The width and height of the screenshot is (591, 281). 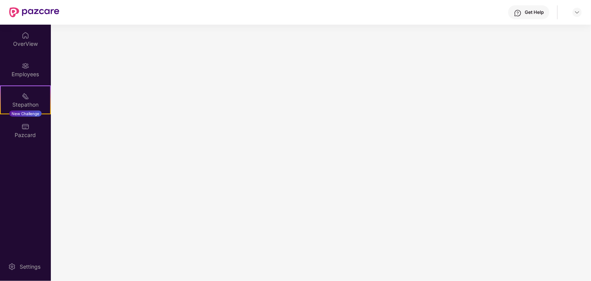 I want to click on div: Settings, so click(x=30, y=267).